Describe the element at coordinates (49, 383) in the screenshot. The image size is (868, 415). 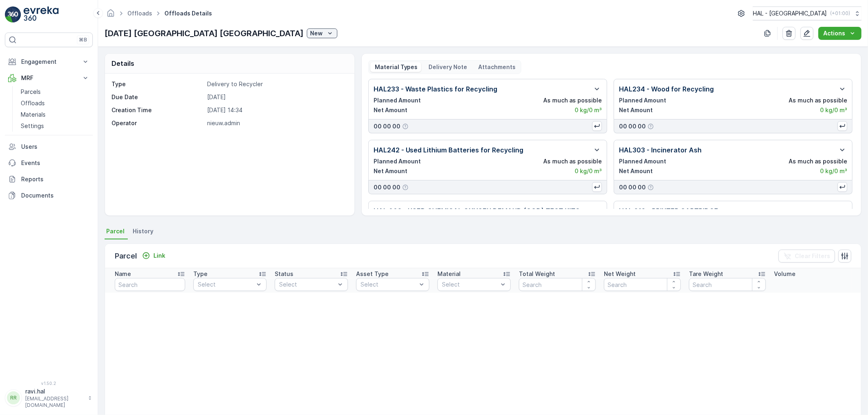
I see `span: v 1.50.2` at that location.